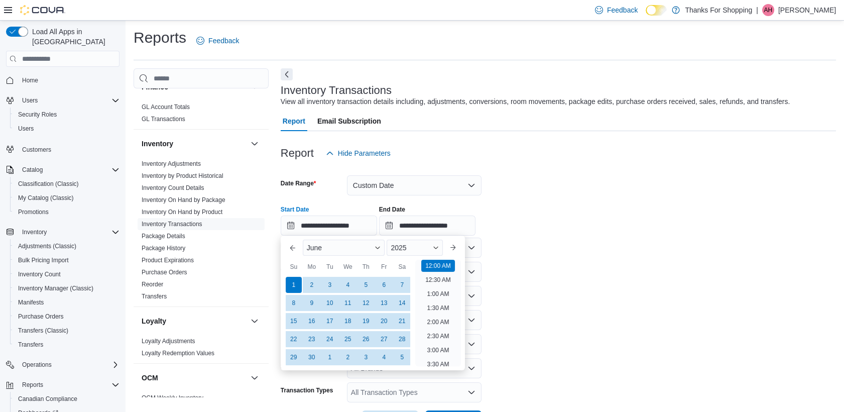 The height and width of the screenshot is (412, 844). I want to click on span: Inventory Adjustments, so click(171, 164).